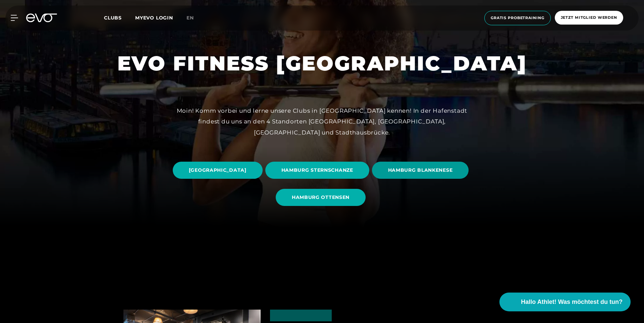  I want to click on span: HAMBURG STERNSCHANZE, so click(317, 170).